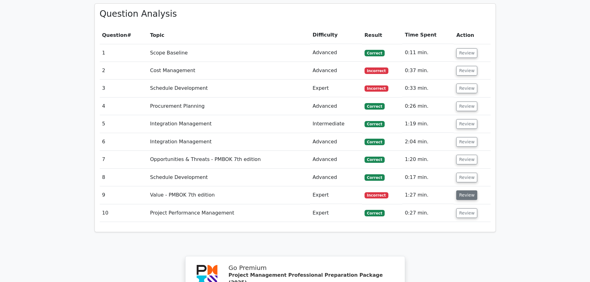  Describe the element at coordinates (472, 35) in the screenshot. I see `th: Action` at that location.